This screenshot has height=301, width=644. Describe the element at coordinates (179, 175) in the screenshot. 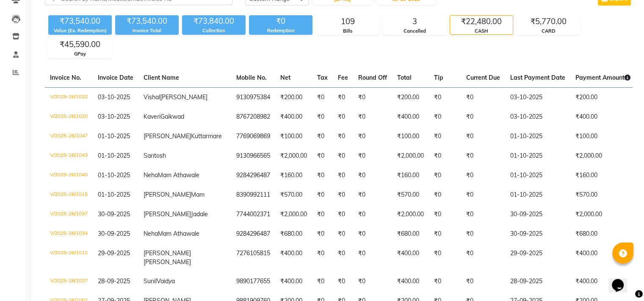

I see `span: Mam Athawale` at that location.